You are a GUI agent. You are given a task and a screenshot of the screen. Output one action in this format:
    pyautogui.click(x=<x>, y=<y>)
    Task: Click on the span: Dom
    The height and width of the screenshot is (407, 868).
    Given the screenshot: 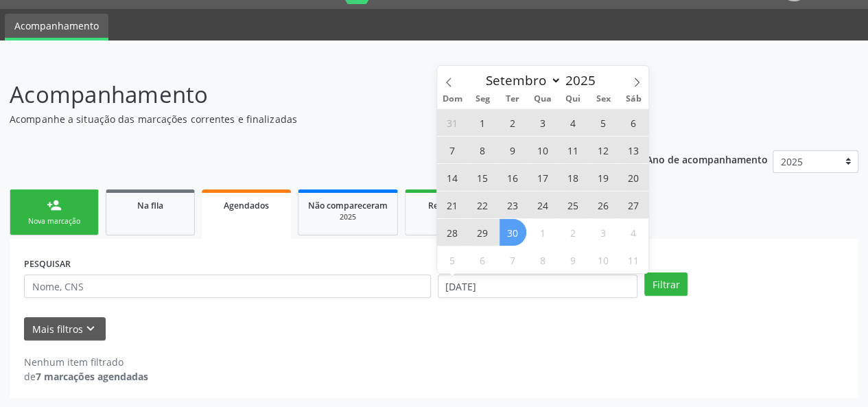 What is the action you would take?
    pyautogui.click(x=452, y=99)
    